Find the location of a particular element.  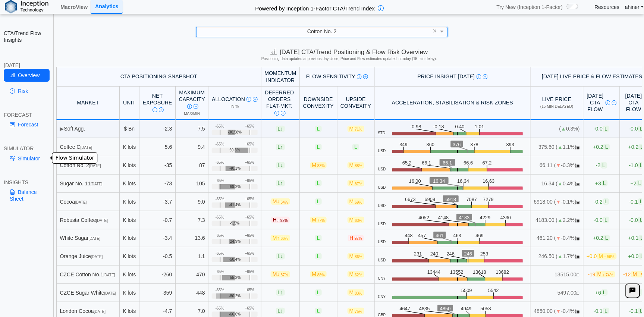

div: Orange Juice is located at coordinates (88, 256).